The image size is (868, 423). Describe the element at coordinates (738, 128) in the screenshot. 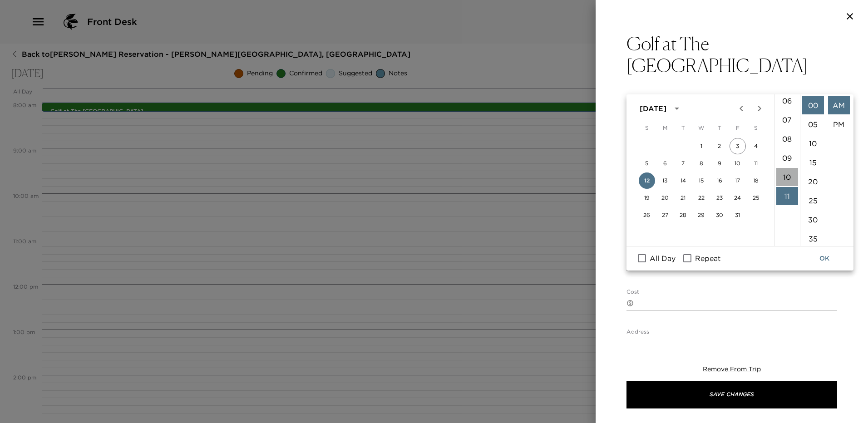

I see `span: Friday` at that location.